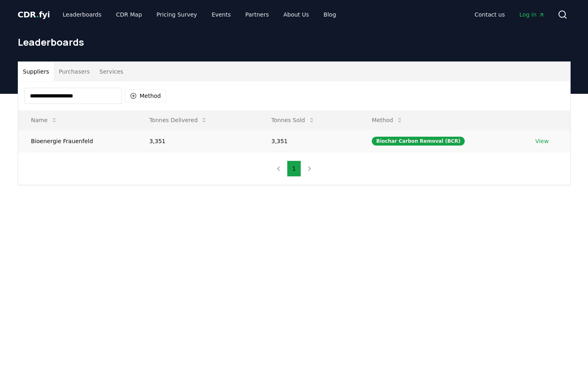  What do you see at coordinates (257, 14) in the screenshot?
I see `a: Partners` at bounding box center [257, 14].